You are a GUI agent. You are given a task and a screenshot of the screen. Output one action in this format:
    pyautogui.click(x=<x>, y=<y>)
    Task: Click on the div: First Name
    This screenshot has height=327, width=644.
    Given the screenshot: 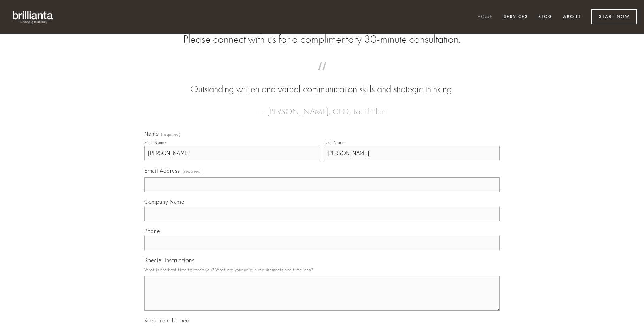 What is the action you would take?
    pyautogui.click(x=155, y=143)
    